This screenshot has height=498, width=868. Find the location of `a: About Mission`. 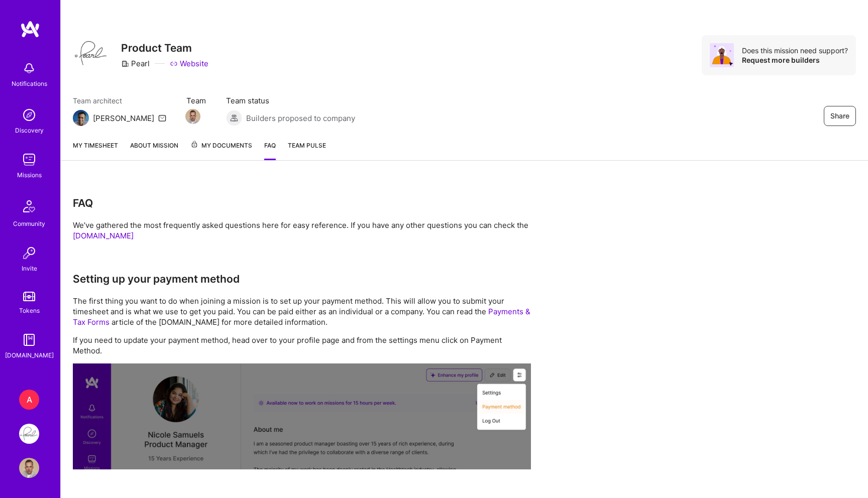

a: About Mission is located at coordinates (155, 150).